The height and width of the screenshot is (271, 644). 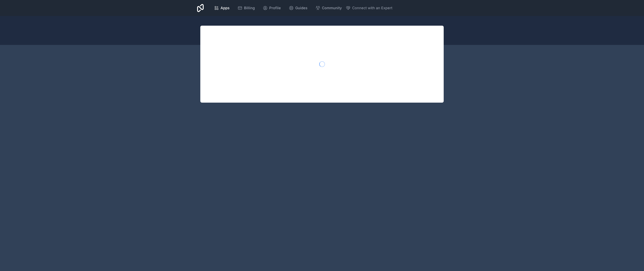 What do you see at coordinates (372, 8) in the screenshot?
I see `span: Connect with an Expert` at bounding box center [372, 8].